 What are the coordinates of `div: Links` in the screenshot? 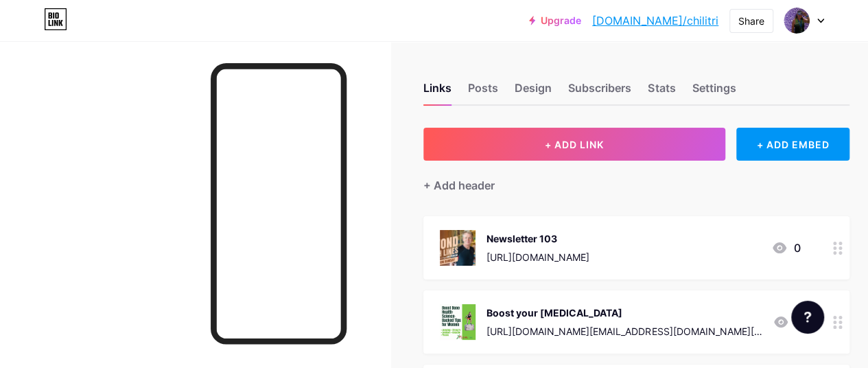 It's located at (438, 92).